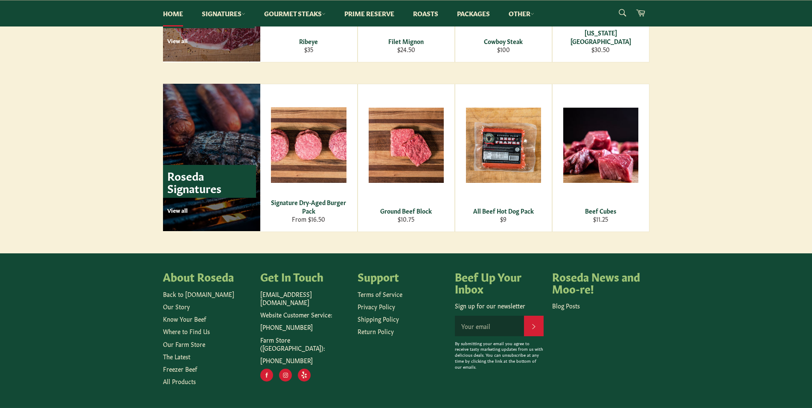 The width and height of the screenshot is (812, 408). I want to click on img: Ground Beef Block, so click(406, 145).